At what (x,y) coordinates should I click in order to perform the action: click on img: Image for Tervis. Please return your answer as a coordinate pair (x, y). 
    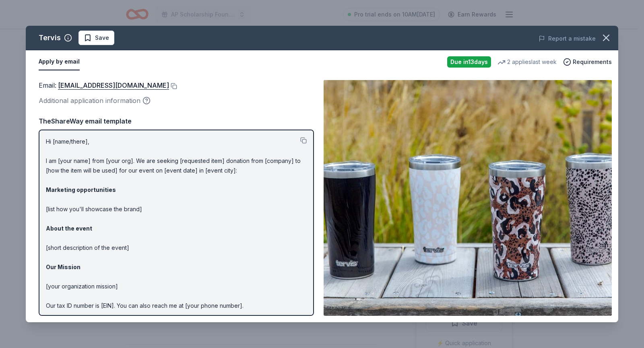
    Looking at the image, I should click on (468, 198).